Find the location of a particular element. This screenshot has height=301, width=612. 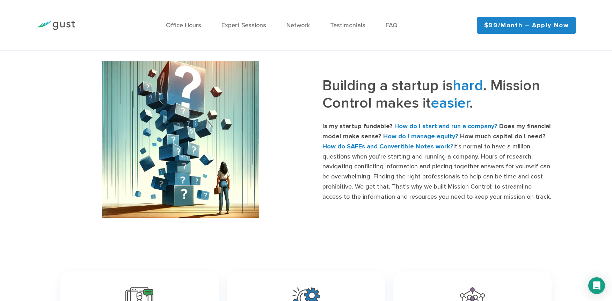

div: Open Intercom Messenger is located at coordinates (597, 286).